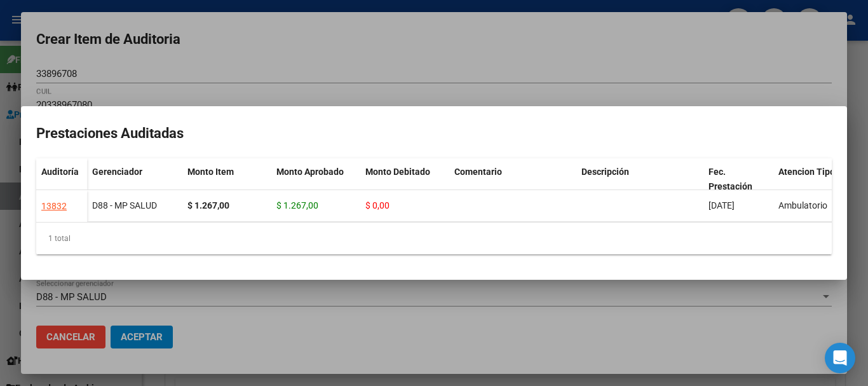 The image size is (868, 386). I want to click on span: Atencion Tipo, so click(806, 172).